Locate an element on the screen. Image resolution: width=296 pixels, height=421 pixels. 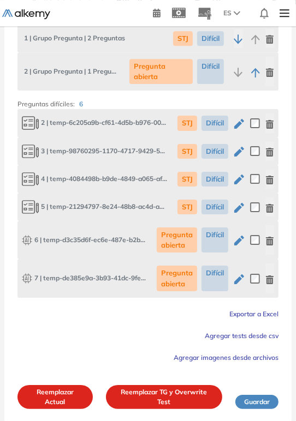
span: Observas que el equipo al que perteneces suele alargar reuniones y se pierde en discusiones sin d... is located at coordinates (94, 179).